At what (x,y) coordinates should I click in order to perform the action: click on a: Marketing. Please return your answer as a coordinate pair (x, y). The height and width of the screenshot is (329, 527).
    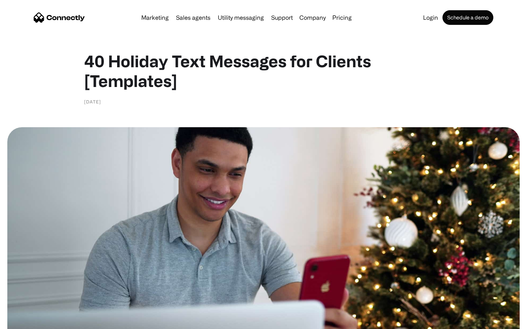
    Looking at the image, I should click on (155, 18).